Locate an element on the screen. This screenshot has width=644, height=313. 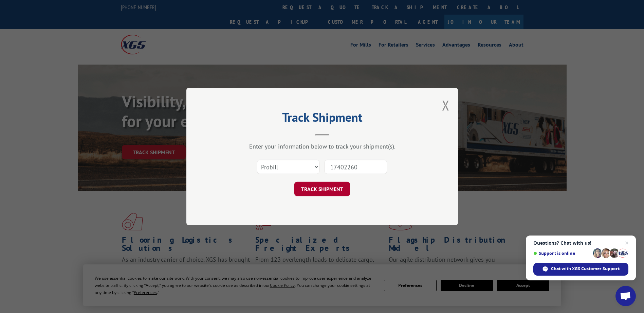
div: Open chat is located at coordinates (626, 296).